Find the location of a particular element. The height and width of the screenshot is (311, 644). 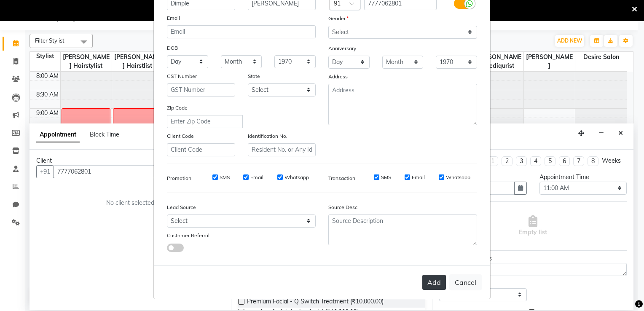

label: Anniversary is located at coordinates (342, 48).